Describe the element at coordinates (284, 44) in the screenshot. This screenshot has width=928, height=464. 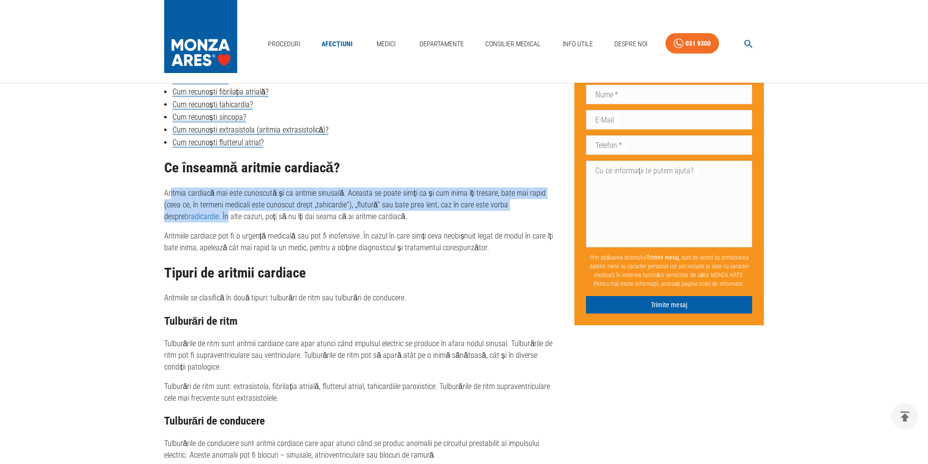
I see `a: Proceduri` at that location.